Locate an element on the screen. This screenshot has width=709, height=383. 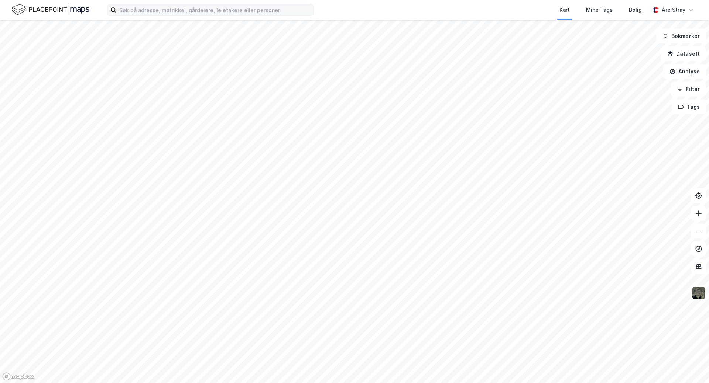
button: Filter is located at coordinates (688, 89).